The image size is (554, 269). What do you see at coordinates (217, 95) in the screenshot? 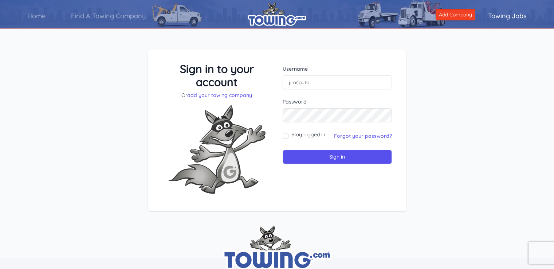
I see `p: Or` at bounding box center [217, 95].